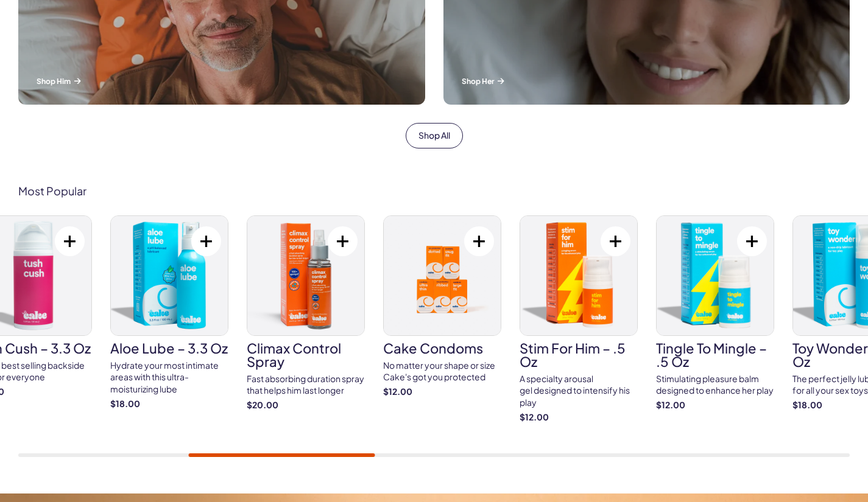 The height and width of the screenshot is (502, 868). Describe the element at coordinates (579, 355) in the screenshot. I see `h3: Stim For Him – .5 oz` at that location.